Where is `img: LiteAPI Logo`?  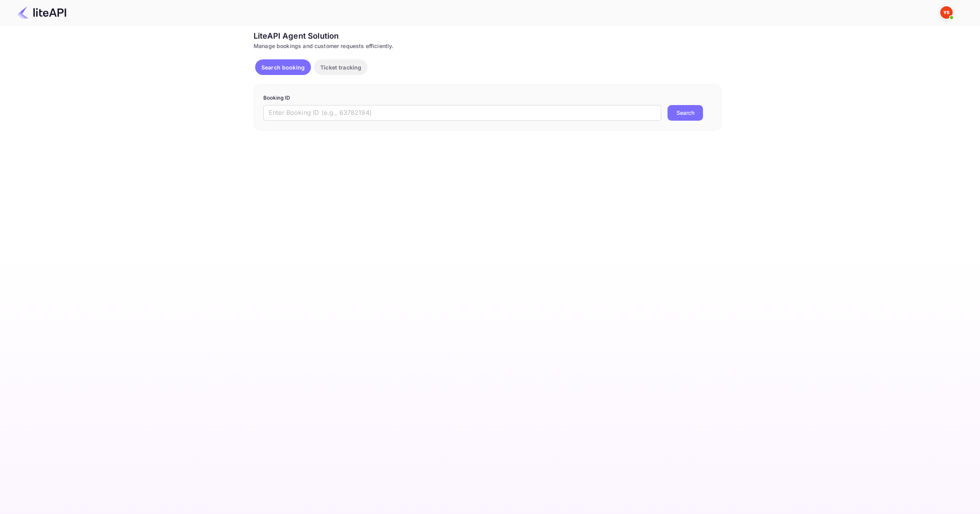 img: LiteAPI Logo is located at coordinates (42, 13).